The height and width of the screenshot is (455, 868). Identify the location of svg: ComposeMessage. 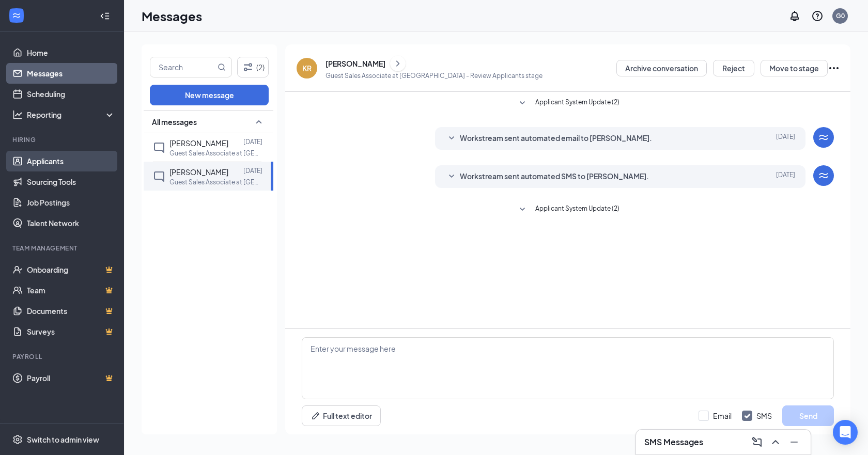
(757, 442).